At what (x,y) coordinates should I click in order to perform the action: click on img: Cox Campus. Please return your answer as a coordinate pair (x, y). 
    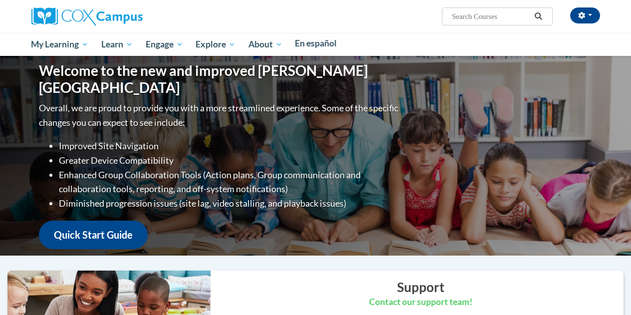
    Looking at the image, I should click on (87, 16).